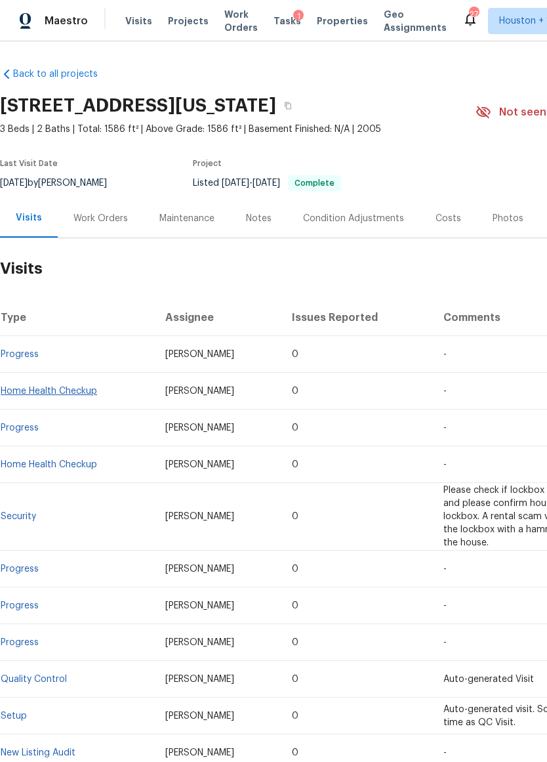 Image resolution: width=547 pixels, height=762 pixels. Describe the element at coordinates (287, 21) in the screenshot. I see `span: Tasks` at that location.